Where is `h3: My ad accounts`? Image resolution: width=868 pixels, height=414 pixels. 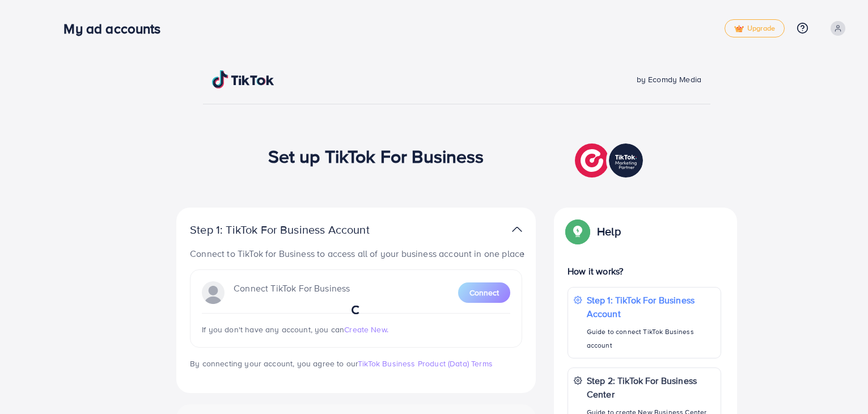
h3: My ad accounts is located at coordinates (116, 29).